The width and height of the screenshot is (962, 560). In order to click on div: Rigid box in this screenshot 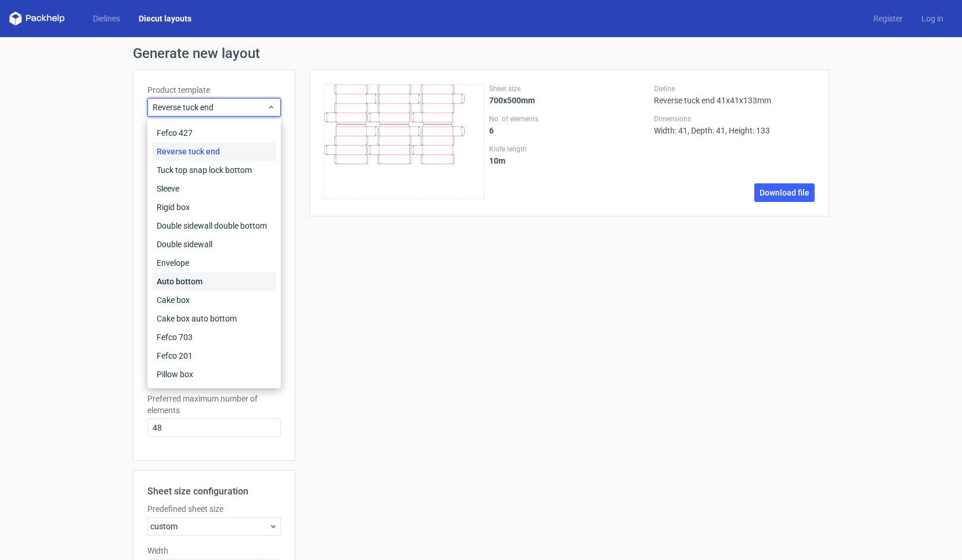, I will do `click(215, 207)`.